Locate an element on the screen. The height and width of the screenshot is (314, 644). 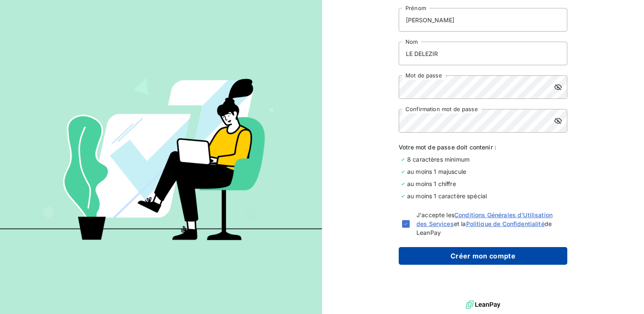
a: Politique de Confidentialité is located at coordinates (505, 224).